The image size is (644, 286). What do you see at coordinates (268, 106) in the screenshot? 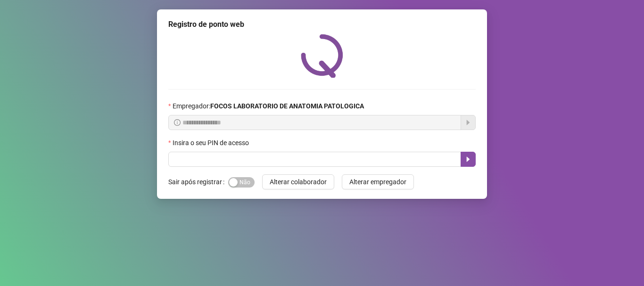
I see `span: Empregador :` at bounding box center [268, 106].